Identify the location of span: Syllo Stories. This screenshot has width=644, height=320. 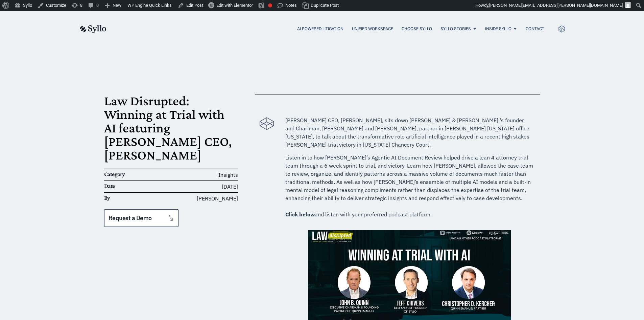
(456, 29).